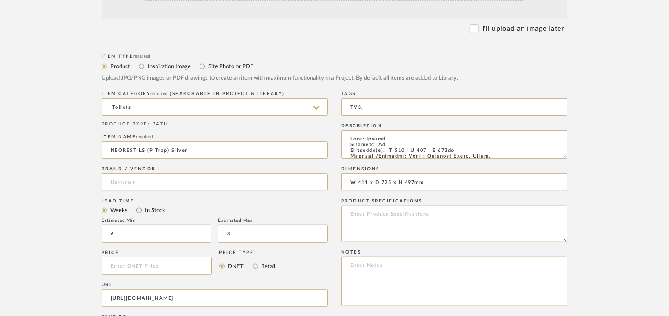 The height and width of the screenshot is (316, 669). What do you see at coordinates (454, 201) in the screenshot?
I see `div: Product Specifications` at bounding box center [454, 201].